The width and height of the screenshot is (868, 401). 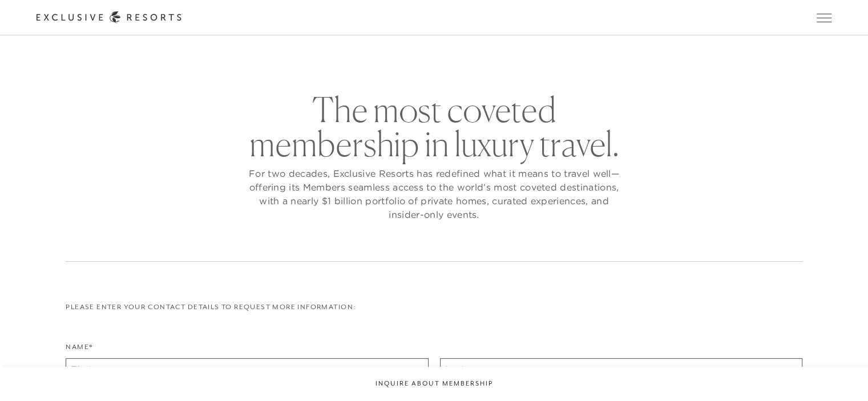 What do you see at coordinates (434, 307) in the screenshot?
I see `p: Please enter your contact details to request more information:` at bounding box center [434, 307].